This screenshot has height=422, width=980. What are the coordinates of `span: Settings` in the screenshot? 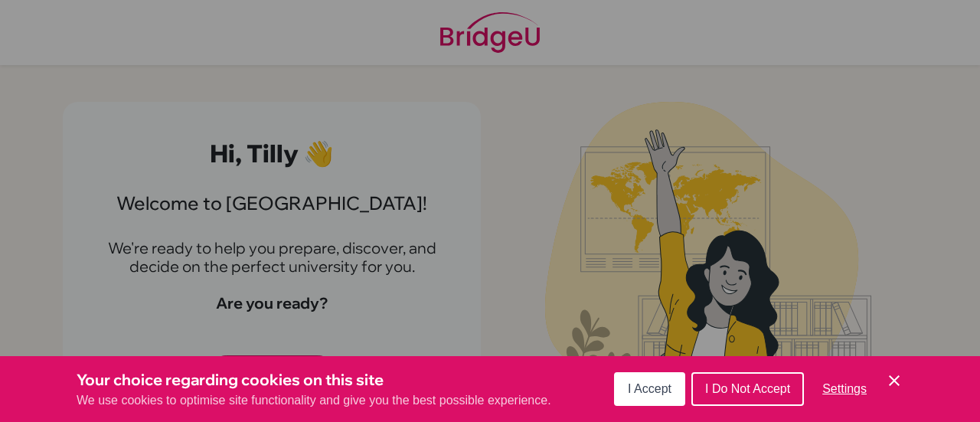 It's located at (844, 388).